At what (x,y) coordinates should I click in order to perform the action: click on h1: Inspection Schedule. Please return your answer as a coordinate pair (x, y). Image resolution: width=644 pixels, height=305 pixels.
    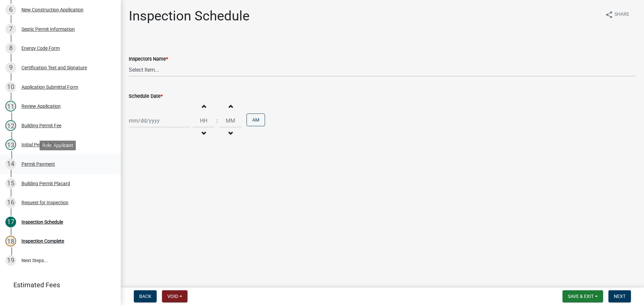
    Looking at the image, I should click on (189, 16).